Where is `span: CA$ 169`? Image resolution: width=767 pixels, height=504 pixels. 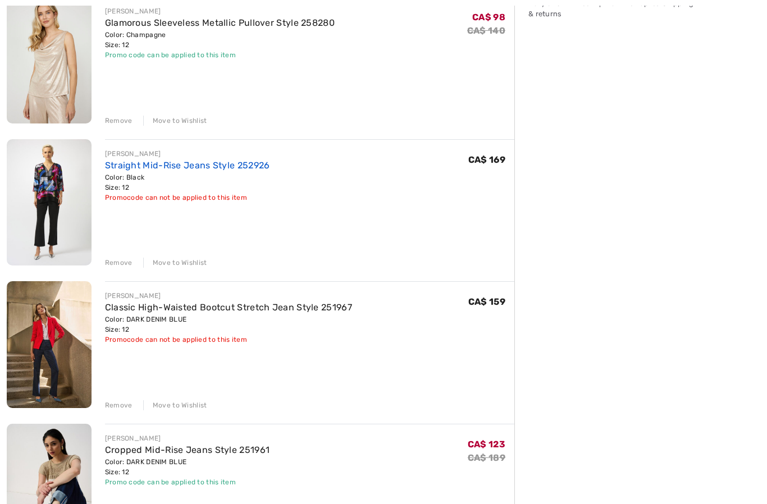
span: CA$ 169 is located at coordinates (487, 159).